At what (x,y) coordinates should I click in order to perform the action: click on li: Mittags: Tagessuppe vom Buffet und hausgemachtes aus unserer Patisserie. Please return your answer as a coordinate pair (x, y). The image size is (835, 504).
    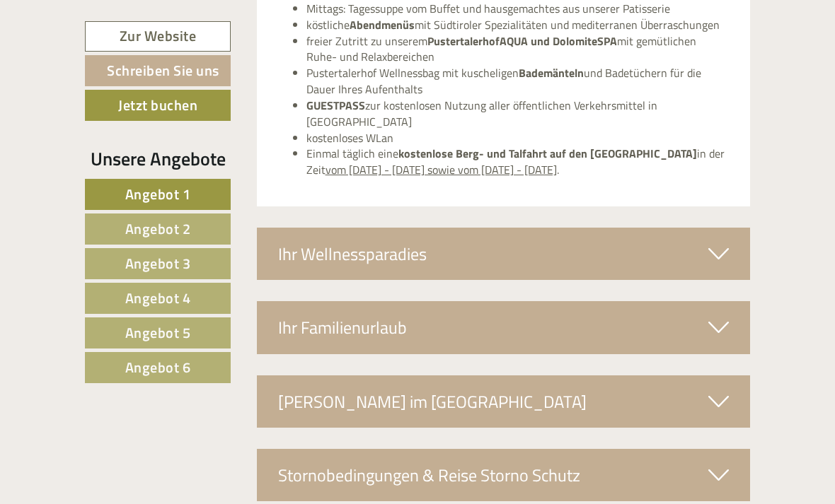
    Looking at the image, I should click on (518, 8).